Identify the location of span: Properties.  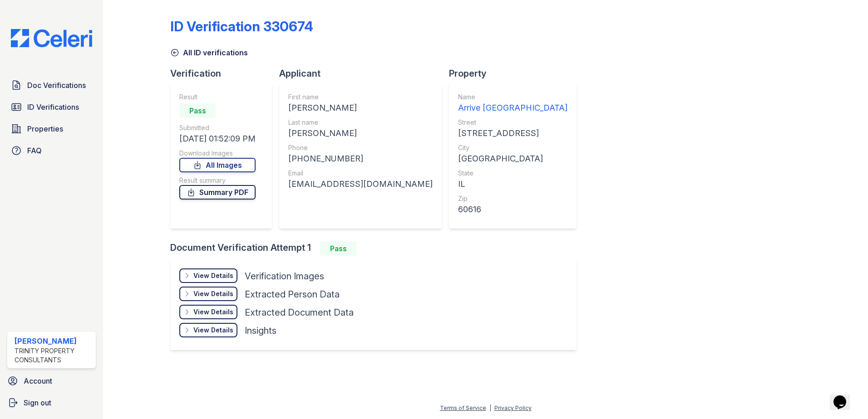
(45, 129).